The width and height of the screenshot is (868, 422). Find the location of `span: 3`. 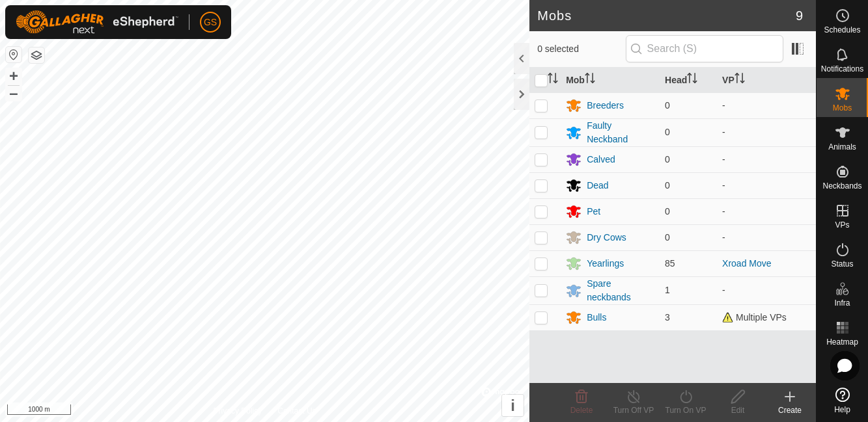

span: 3 is located at coordinates (667, 318).